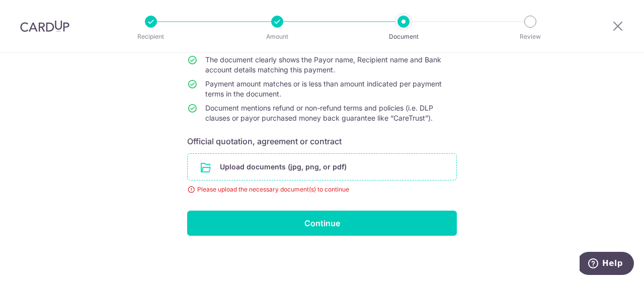 The height and width of the screenshot is (282, 644). What do you see at coordinates (151, 37) in the screenshot?
I see `p: Recipient` at bounding box center [151, 37].